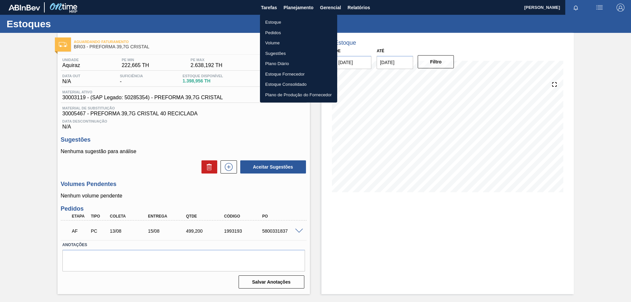 The width and height of the screenshot is (631, 302). I want to click on a: Plano de Produção do Fornecedor, so click(298, 95).